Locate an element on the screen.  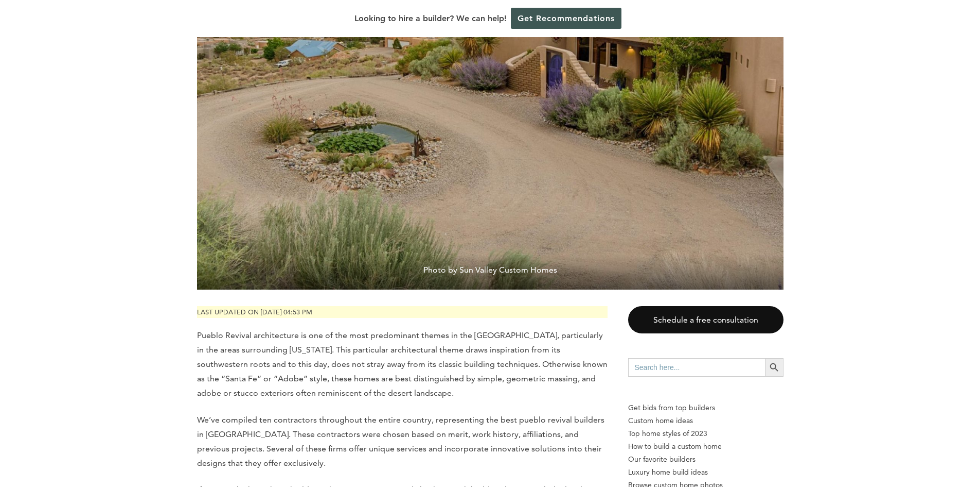
p: Our favorite builders is located at coordinates (706, 459).